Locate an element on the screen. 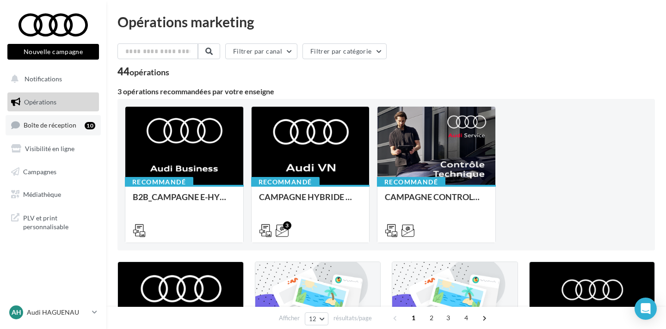 This screenshot has height=329, width=666. span: résultats/page is located at coordinates (352, 318).